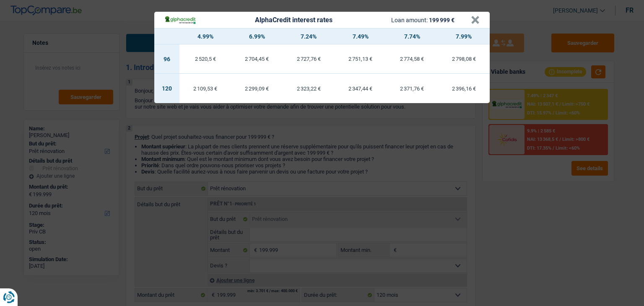  Describe the element at coordinates (463, 89) in the screenshot. I see `div: 2 396,16 €` at that location.